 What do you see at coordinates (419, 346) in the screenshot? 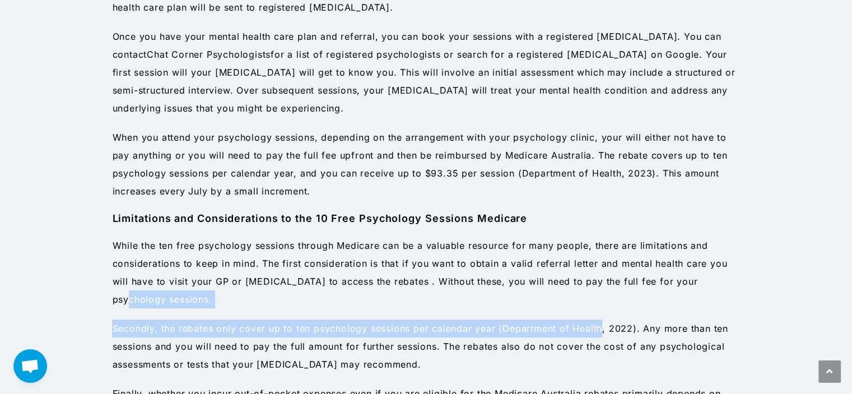
I see `span: . Any more than ten sessions and you will need to pay the full amount for further sessions. The r...` at bounding box center [419, 346].